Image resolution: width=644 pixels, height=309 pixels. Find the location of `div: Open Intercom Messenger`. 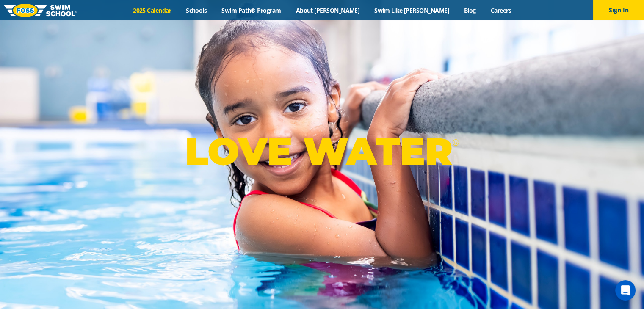

div: Open Intercom Messenger is located at coordinates (626, 291).